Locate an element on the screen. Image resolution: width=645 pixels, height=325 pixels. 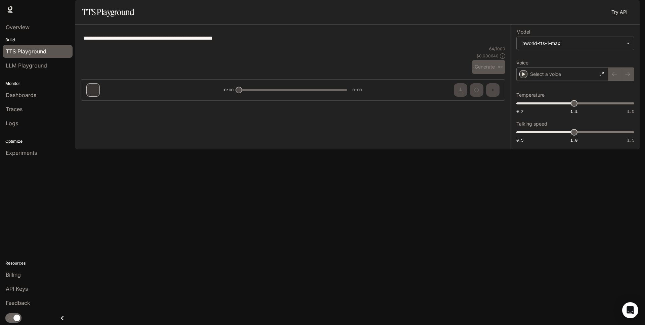
p: Select a voice is located at coordinates (545, 74).